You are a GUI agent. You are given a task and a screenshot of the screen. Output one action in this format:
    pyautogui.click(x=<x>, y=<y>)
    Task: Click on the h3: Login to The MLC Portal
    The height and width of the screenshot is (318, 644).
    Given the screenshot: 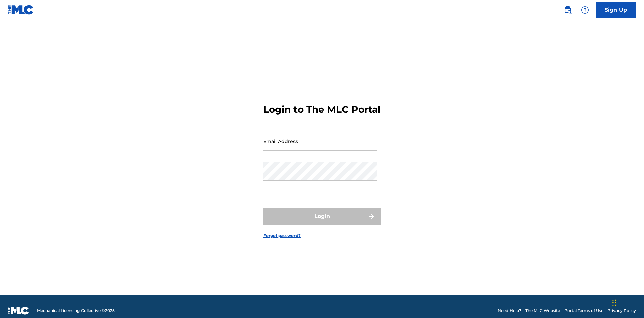 What is the action you would take?
    pyautogui.click(x=322, y=109)
    